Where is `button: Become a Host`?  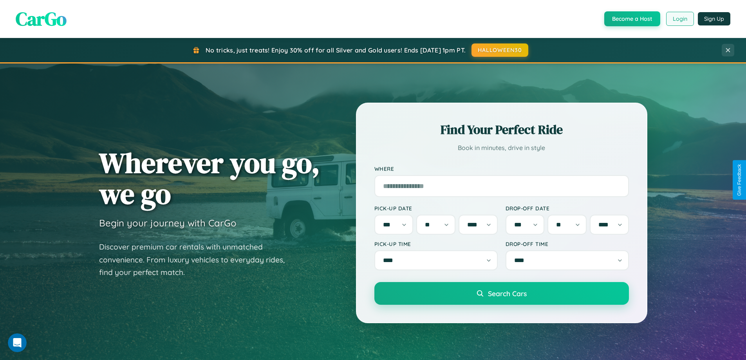 button: Become a Host is located at coordinates (632, 19).